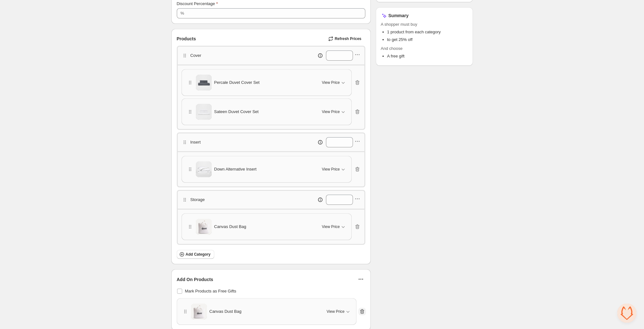 The image size is (644, 329). Describe the element at coordinates (235, 169) in the screenshot. I see `span: Down Alternative Insert` at that location.